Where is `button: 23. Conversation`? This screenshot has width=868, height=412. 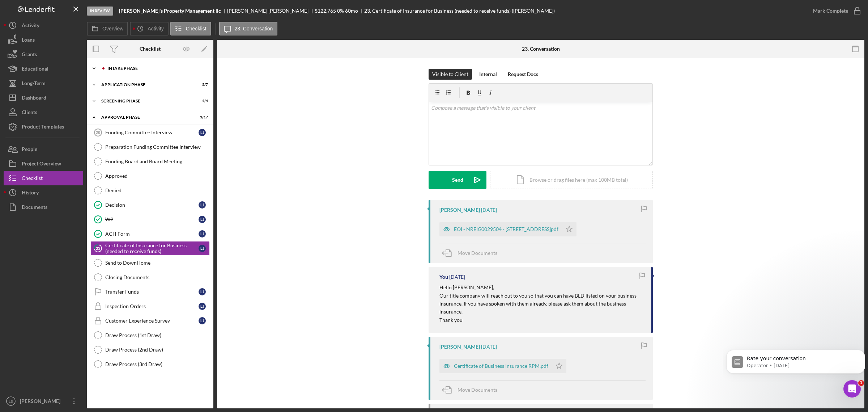
button: 23. Conversation is located at coordinates (249, 29).